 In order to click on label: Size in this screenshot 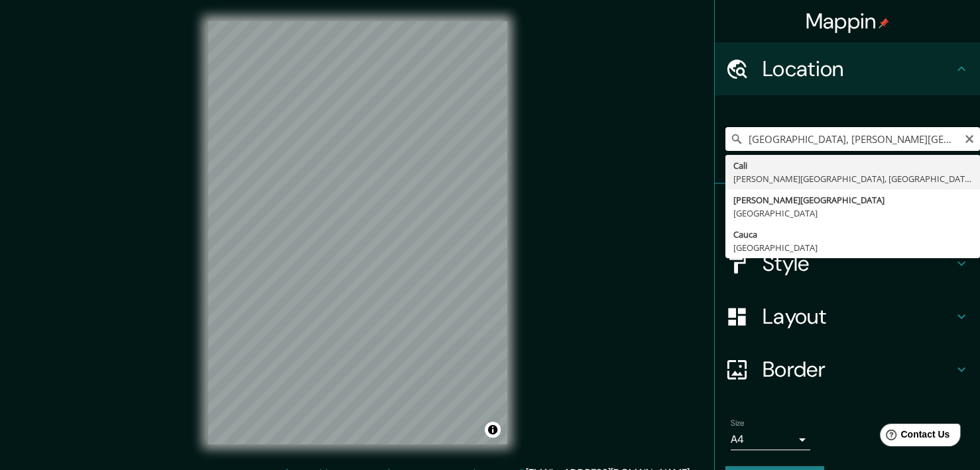, I will do `click(737, 423)`.